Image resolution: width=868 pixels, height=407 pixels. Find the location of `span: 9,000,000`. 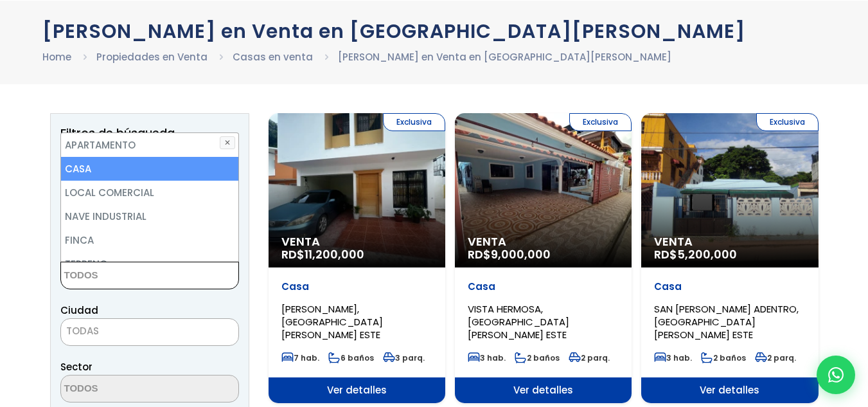

span: 9,000,000 is located at coordinates (521, 254).